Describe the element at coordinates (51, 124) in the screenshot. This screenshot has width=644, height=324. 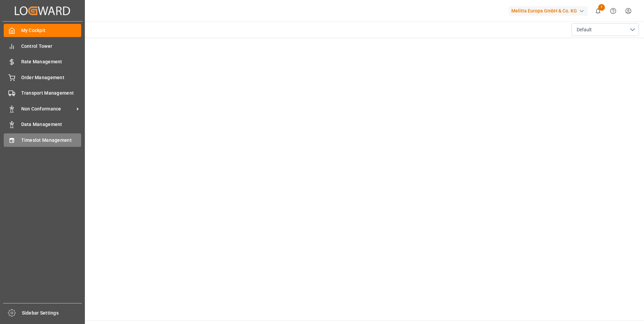
I see `span: Data Management` at that location.